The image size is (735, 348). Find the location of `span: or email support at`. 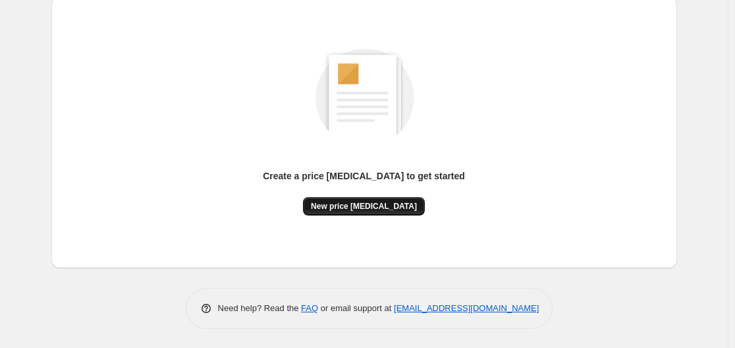

span: or email support at is located at coordinates (355, 307).